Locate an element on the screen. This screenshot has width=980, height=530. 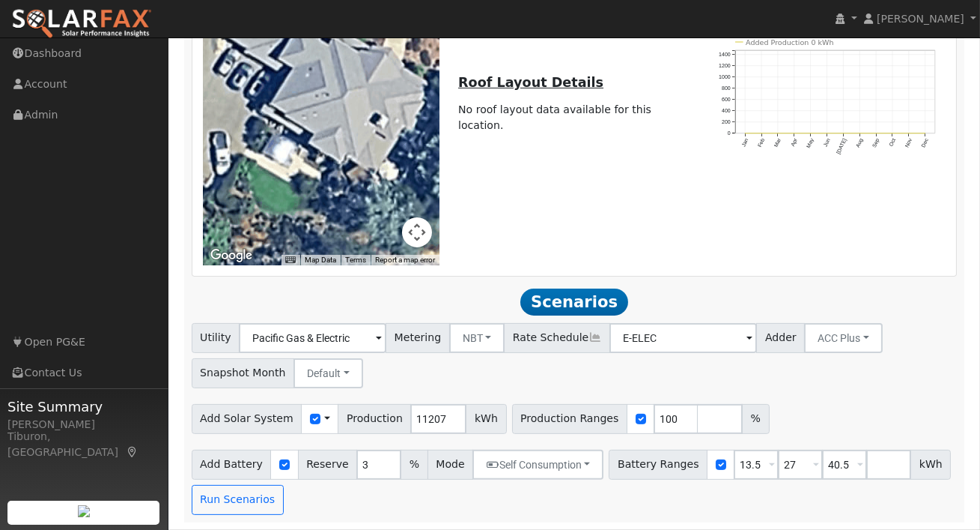
button: Self Consumption is located at coordinates (538, 464).